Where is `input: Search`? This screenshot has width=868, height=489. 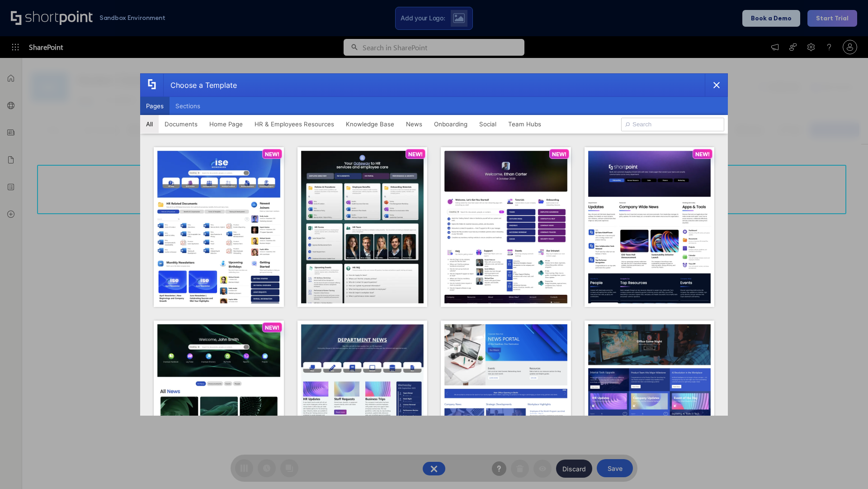
input: Search is located at coordinates (673, 124).